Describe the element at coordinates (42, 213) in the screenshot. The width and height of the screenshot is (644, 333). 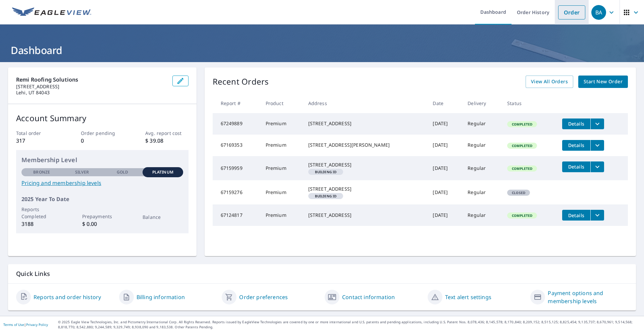
I see `p: Reports Completed` at that location.